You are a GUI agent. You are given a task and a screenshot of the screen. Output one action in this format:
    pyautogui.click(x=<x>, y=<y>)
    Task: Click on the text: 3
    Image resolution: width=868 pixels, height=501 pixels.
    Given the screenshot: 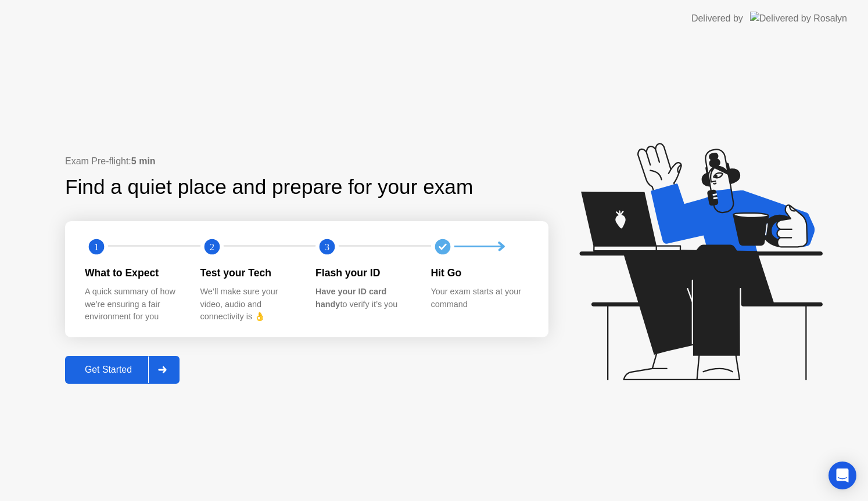 What is the action you would take?
    pyautogui.click(x=327, y=246)
    